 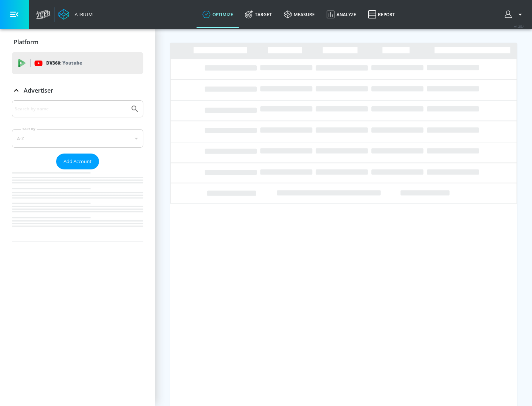 I want to click on a: Atrium, so click(x=75, y=14).